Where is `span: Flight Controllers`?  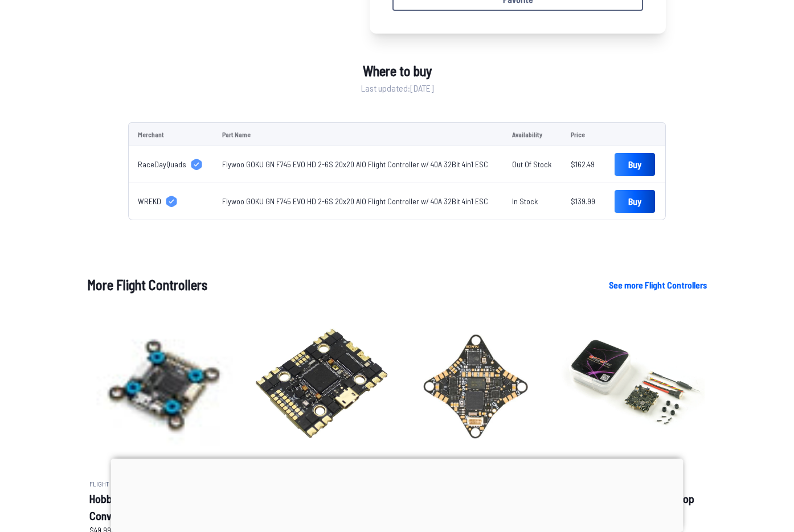 span: Flight Controllers is located at coordinates (120, 484).